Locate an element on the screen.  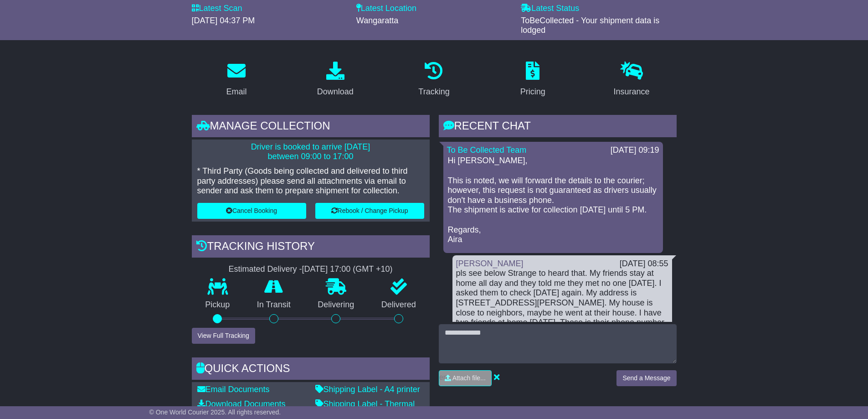
a: Shipping Label - A4 printer is located at coordinates (368, 389).